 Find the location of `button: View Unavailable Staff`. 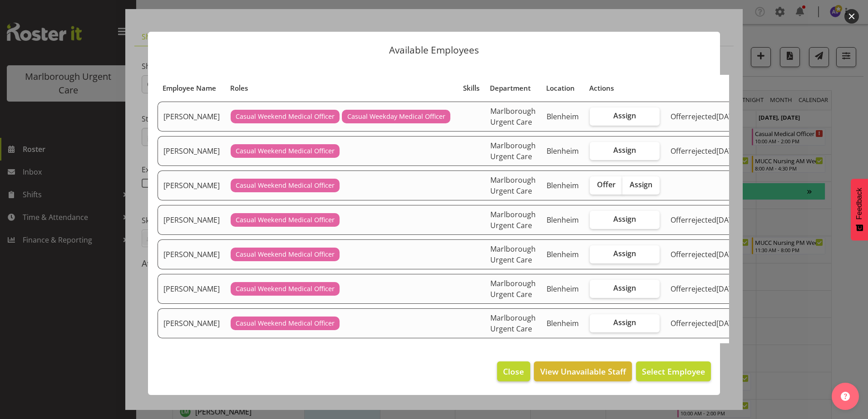

button: View Unavailable Staff is located at coordinates (582, 372).